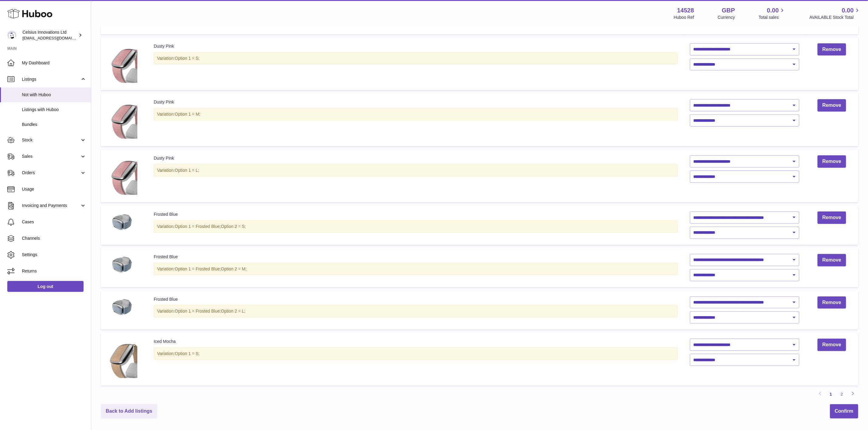  What do you see at coordinates (51, 80) in the screenshot?
I see `span: Listings` at bounding box center [51, 80].